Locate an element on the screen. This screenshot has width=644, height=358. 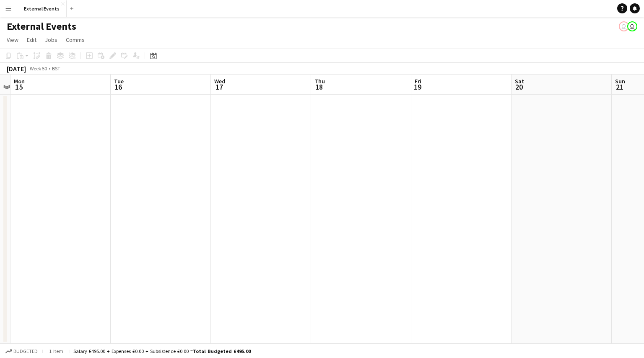
span: View is located at coordinates (13, 40).